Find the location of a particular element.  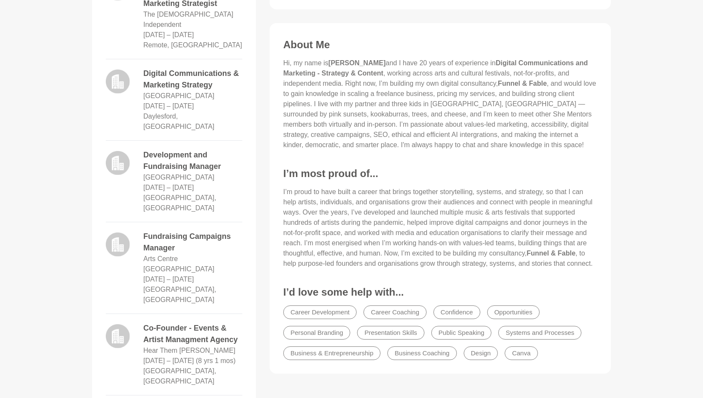

dd: Digital Communications & Marketing Strategy is located at coordinates (193, 79).